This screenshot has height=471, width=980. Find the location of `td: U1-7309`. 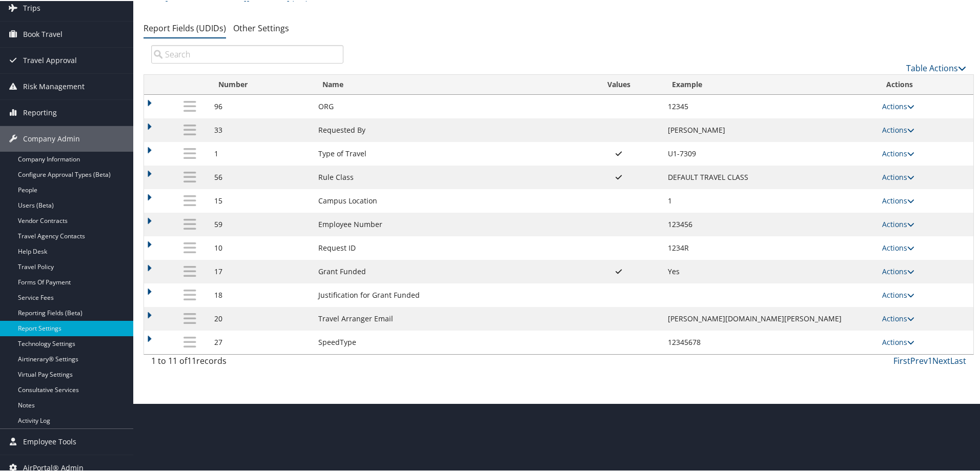

td: U1-7309 is located at coordinates (770, 153).